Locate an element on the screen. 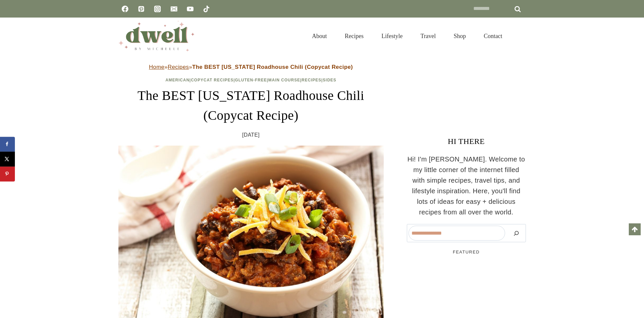  a: Main Course is located at coordinates (284, 80).